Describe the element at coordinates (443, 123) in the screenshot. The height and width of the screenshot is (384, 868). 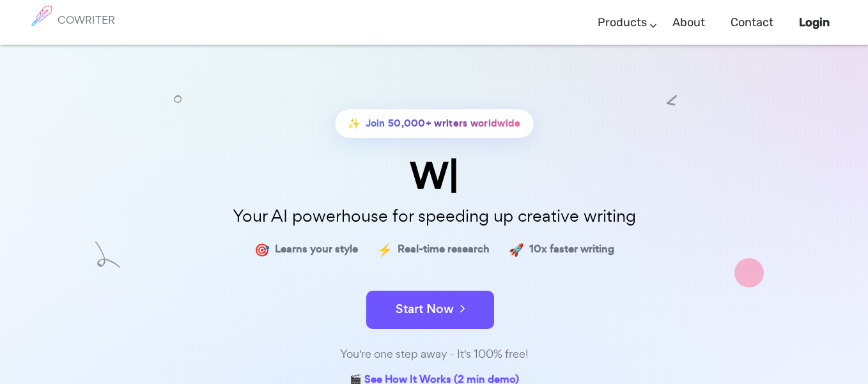
I see `span: Join 50,000+ writers worldwide` at that location.